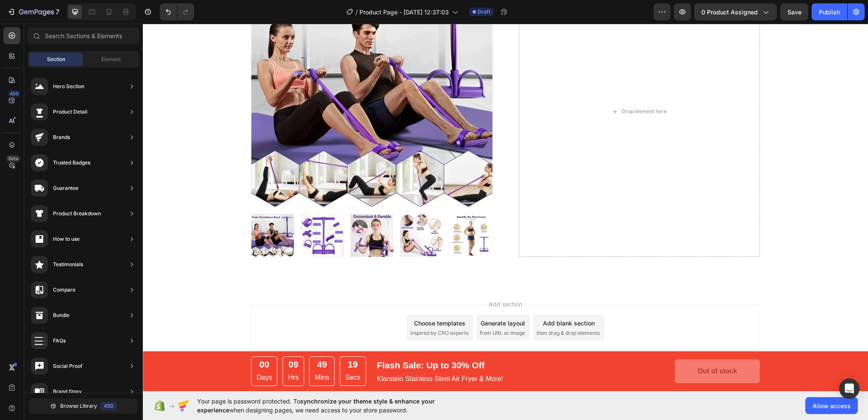  I want to click on div: Product Detail, so click(70, 112).